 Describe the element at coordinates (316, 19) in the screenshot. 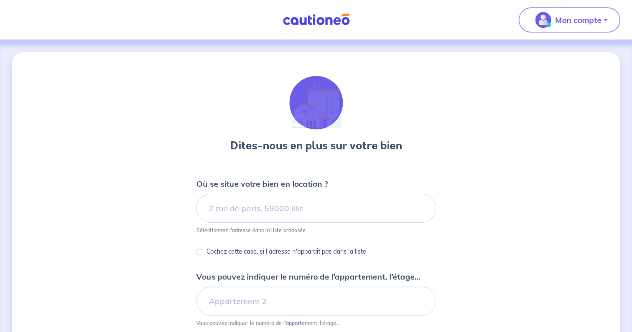

I see `img: Cautioneo` at that location.